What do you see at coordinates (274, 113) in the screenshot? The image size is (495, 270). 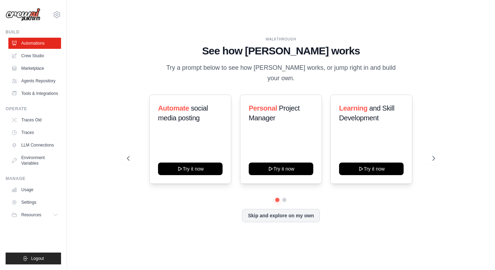 I see `span: Project Manager` at bounding box center [274, 113].